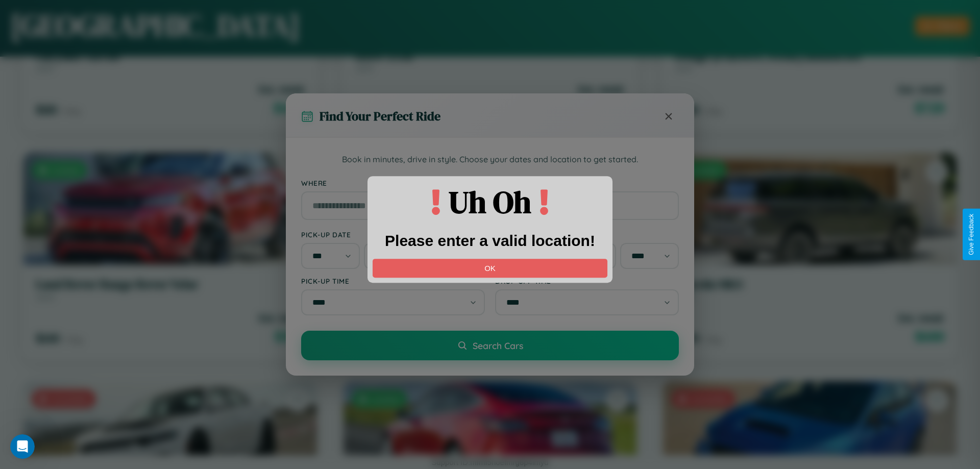 The width and height of the screenshot is (980, 469). Describe the element at coordinates (587, 234) in the screenshot. I see `label: Drop-off Date` at that location.